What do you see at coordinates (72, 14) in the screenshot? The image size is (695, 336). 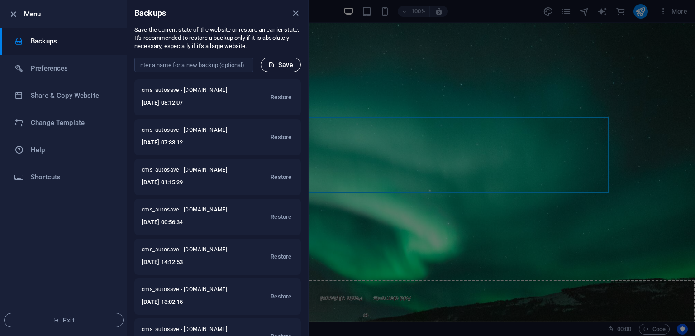 I see `h6: Menu` at bounding box center [72, 14].